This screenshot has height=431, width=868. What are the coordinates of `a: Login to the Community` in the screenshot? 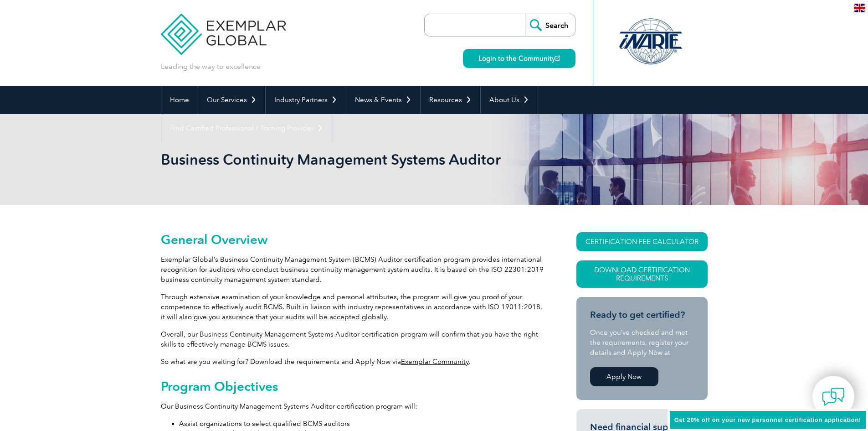 It's located at (519, 58).